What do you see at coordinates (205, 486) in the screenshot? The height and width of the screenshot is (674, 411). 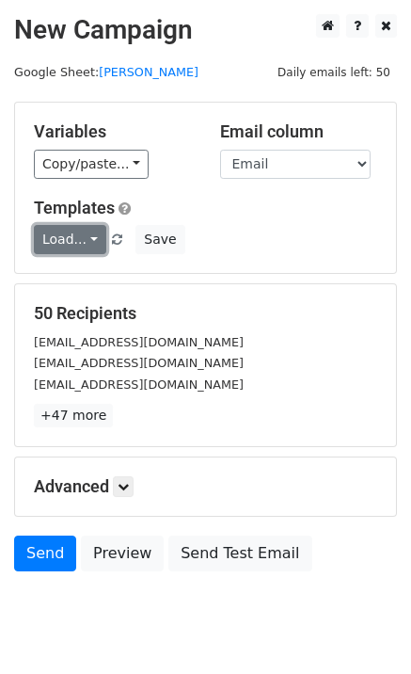 I see `h5: Advanced` at bounding box center [205, 486].